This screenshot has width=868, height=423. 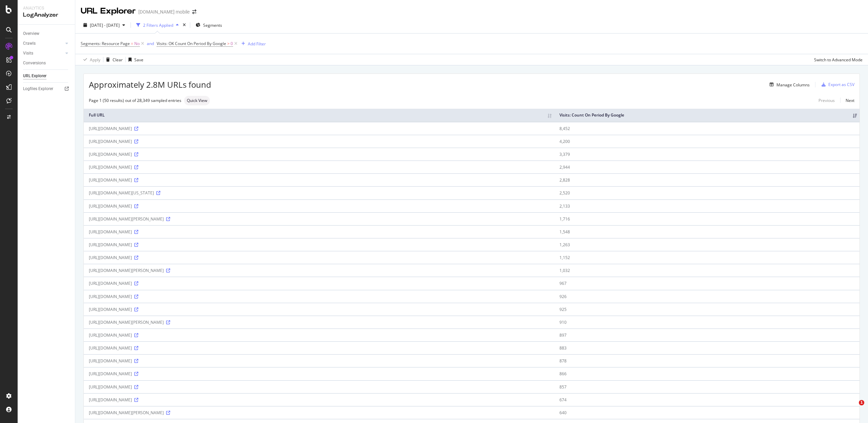 What do you see at coordinates (135, 100) in the screenshot?
I see `div: Page 1 (50 results) out of 28,349 sampled entries` at bounding box center [135, 100].